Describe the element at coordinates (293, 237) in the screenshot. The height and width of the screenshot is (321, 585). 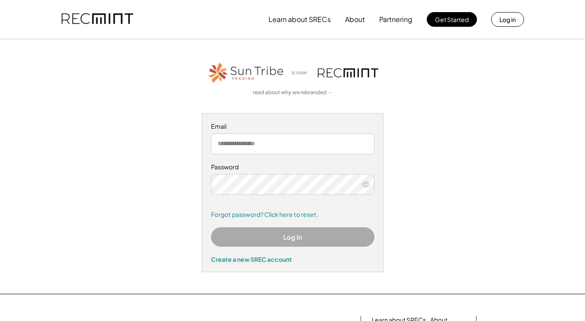
I see `button: Log In` at that location.